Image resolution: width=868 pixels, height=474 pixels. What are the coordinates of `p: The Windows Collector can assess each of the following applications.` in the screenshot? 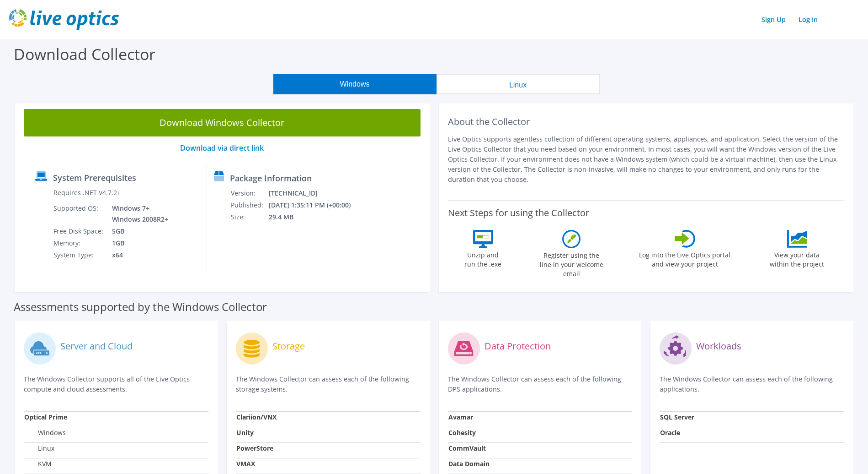 It's located at (752, 384).